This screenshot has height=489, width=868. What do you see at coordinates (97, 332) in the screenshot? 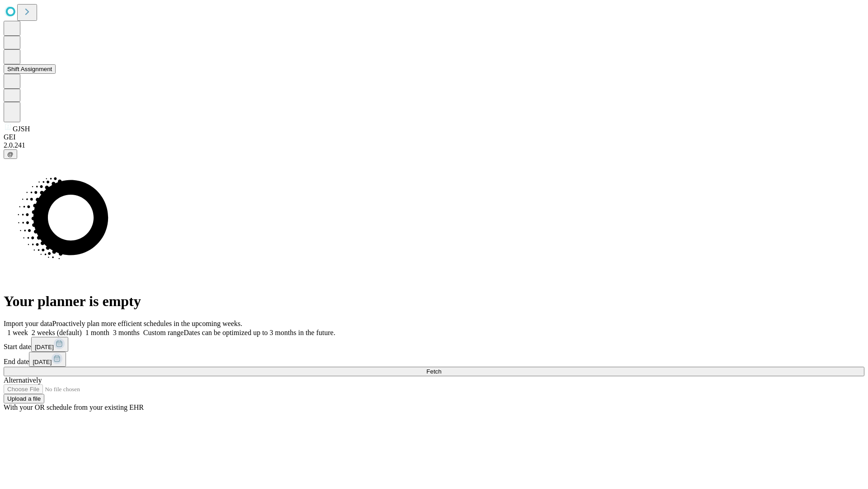
I see `span: 1 month` at bounding box center [97, 332].